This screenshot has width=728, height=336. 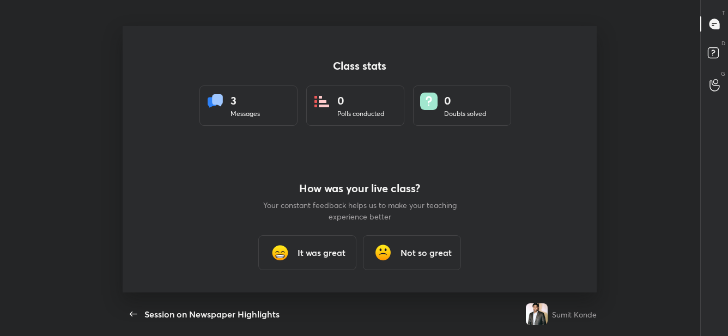 I want to click on img: grinning_face_with_smiling_eyes_cmp.gif, so click(x=280, y=253).